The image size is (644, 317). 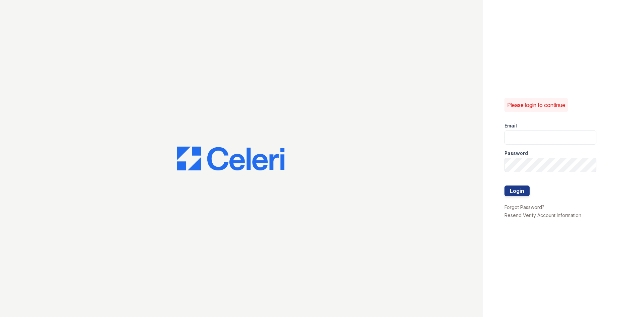 I want to click on label: Email, so click(x=511, y=126).